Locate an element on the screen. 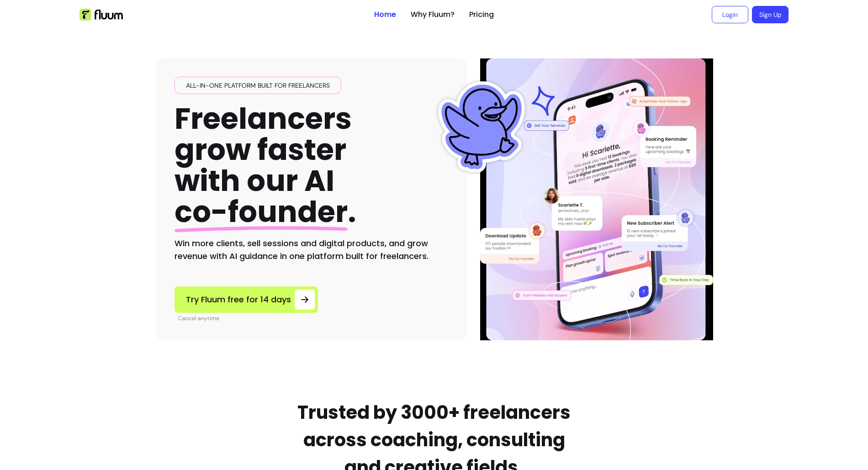 The width and height of the screenshot is (868, 470). a: Login is located at coordinates (730, 15).